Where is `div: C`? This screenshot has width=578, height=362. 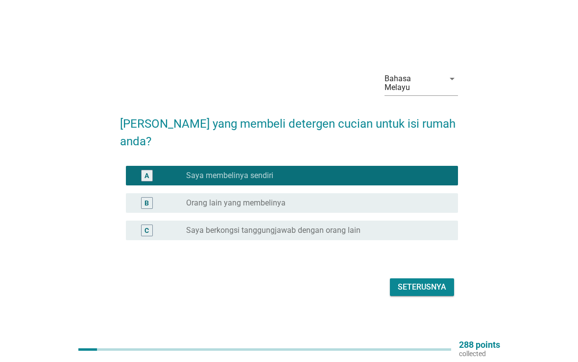 div: C is located at coordinates (146, 231).